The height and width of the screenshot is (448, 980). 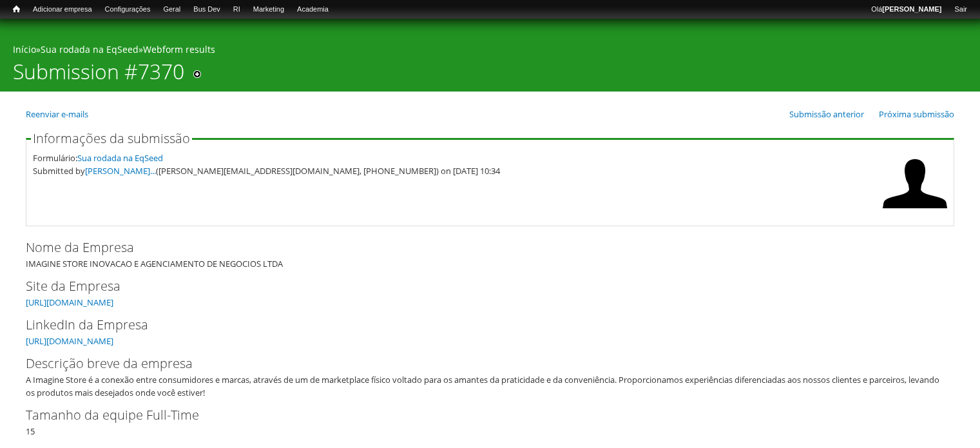 I want to click on a: Configurações, so click(x=128, y=9).